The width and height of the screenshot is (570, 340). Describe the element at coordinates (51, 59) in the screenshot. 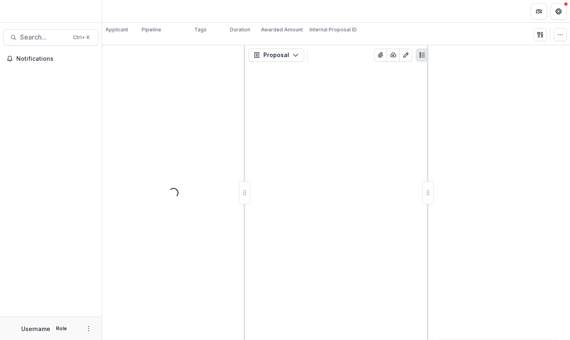

I see `button: Notifications` at that location.